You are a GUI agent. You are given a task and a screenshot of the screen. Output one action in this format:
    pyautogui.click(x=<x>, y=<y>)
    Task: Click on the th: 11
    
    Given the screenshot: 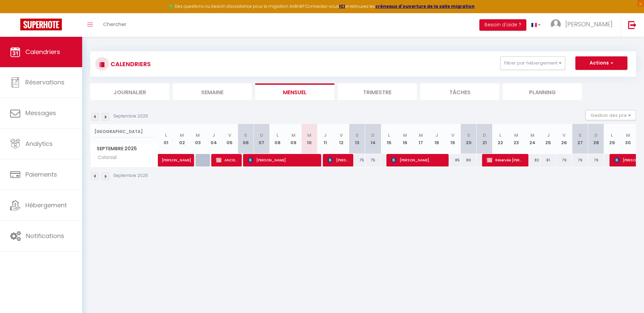 What is the action you would take?
    pyautogui.click(x=325, y=139)
    